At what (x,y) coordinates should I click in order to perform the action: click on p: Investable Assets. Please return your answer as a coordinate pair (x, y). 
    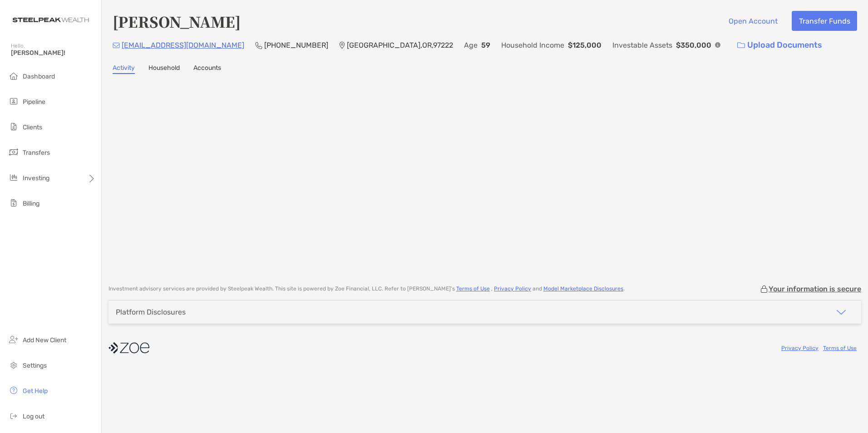
    Looking at the image, I should click on (643, 45).